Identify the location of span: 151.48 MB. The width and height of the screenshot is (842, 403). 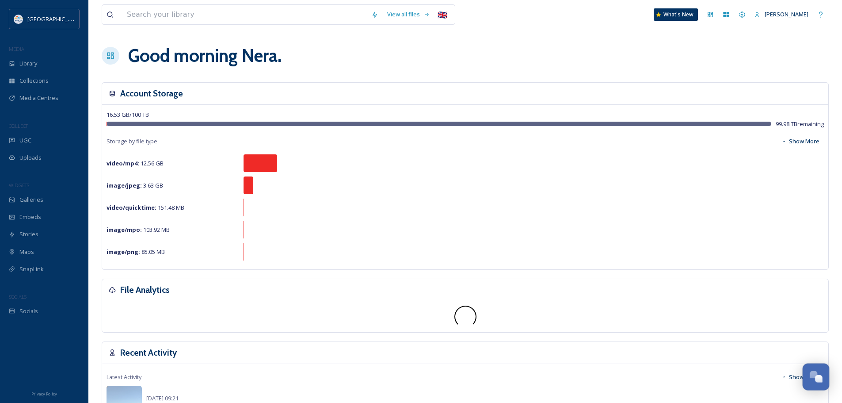
(145, 207).